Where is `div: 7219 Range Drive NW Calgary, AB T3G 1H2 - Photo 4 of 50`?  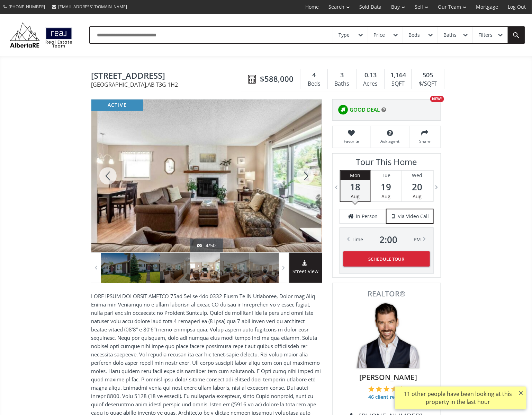
div: 7219 Range Drive NW Calgary, AB T3G 1H2 - Photo 4 of 50 is located at coordinates (206, 176).